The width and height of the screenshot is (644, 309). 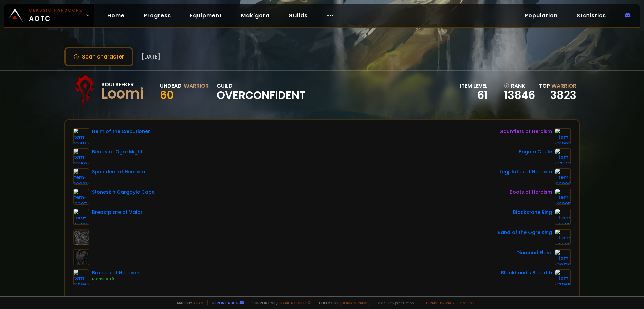 What do you see at coordinates (81, 217) in the screenshot?
I see `img: item-16730` at bounding box center [81, 217].